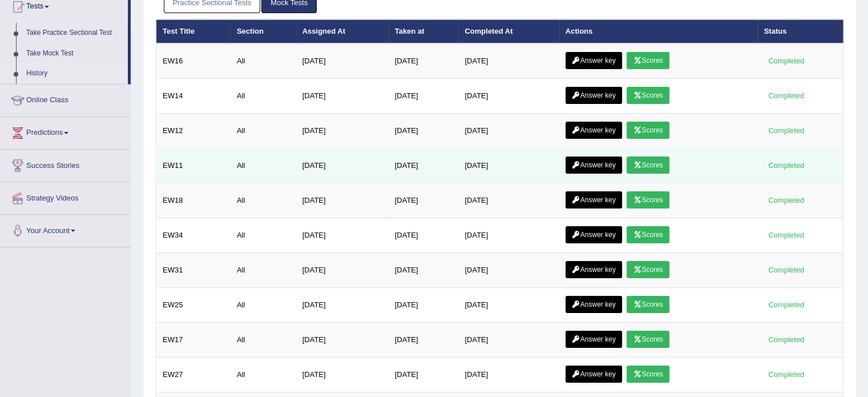 This screenshot has width=868, height=397. What do you see at coordinates (194, 131) in the screenshot?
I see `td: EW12` at bounding box center [194, 131].